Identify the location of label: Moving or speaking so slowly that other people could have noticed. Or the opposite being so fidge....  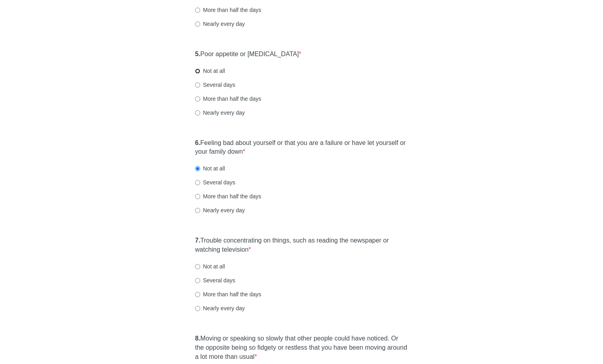
(301, 348).